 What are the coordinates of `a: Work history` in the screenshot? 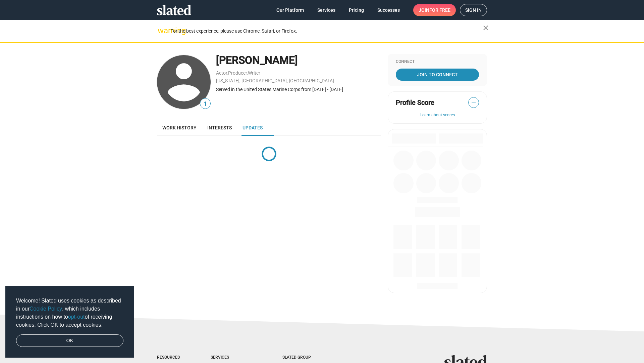 It's located at (180, 127).